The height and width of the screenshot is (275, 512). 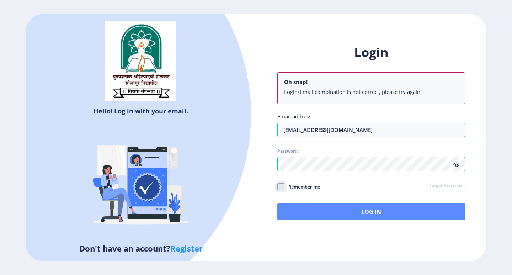 What do you see at coordinates (288, 151) in the screenshot?
I see `label: Password:` at bounding box center [288, 151].